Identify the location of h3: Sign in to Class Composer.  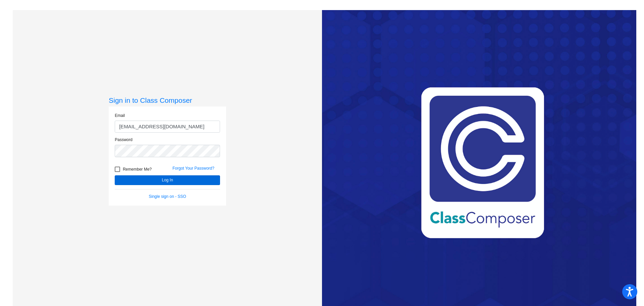
(167, 100).